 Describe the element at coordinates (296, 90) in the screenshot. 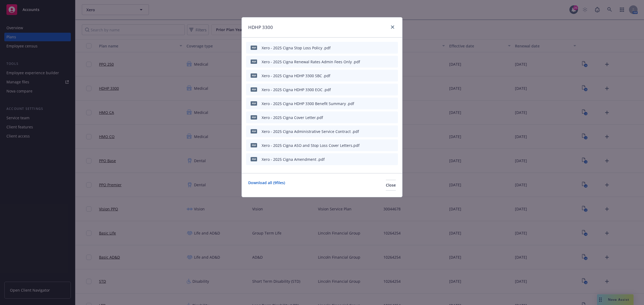

I see `div: Xero - 2025 Cigna HDHP 3300 EOC .pdf` at that location.